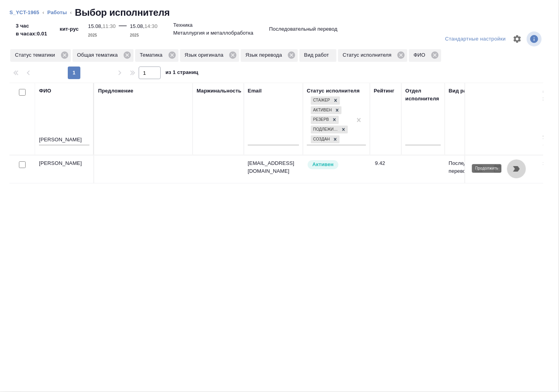 The width and height of the screenshot is (559, 392). I want to click on div: Отдел исполнителя, so click(423, 95).